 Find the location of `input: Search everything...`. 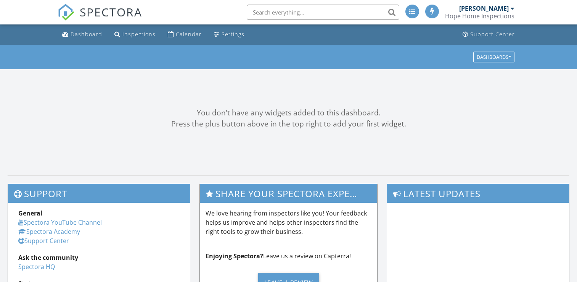

input: Search everything... is located at coordinates (323, 12).